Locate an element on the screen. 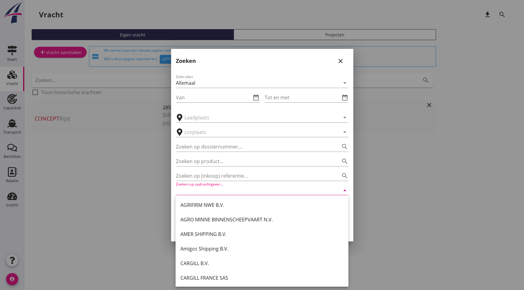  input: Tot en met is located at coordinates (302, 98).